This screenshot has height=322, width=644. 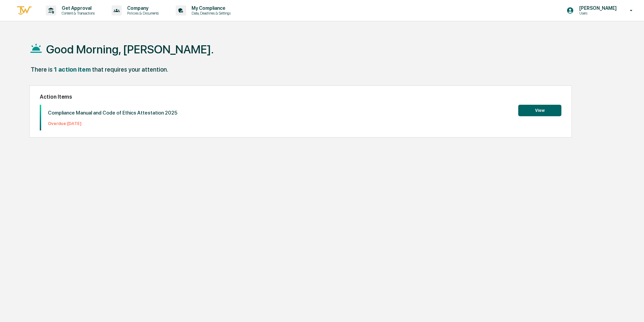 I want to click on div: 1 action item, so click(x=72, y=69).